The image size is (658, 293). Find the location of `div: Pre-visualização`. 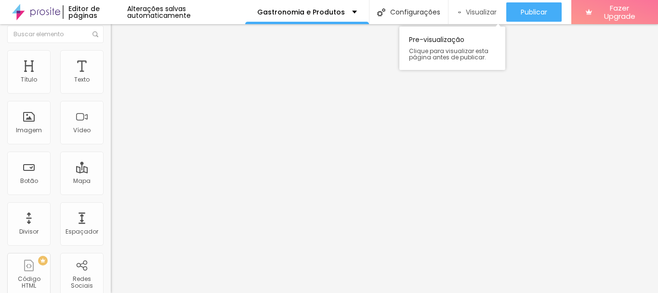

div: Pre-visualização is located at coordinates (453, 48).